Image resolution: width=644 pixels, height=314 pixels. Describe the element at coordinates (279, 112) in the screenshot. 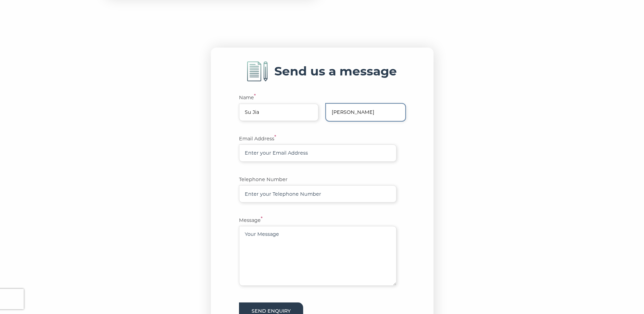

I see `input: First Name` at that location.